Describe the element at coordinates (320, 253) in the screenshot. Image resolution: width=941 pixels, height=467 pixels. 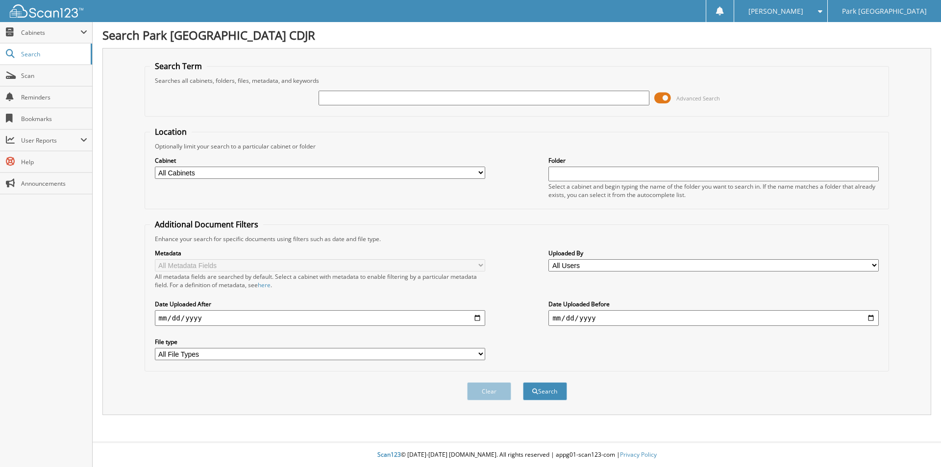
I see `label: Metadata` at that location.